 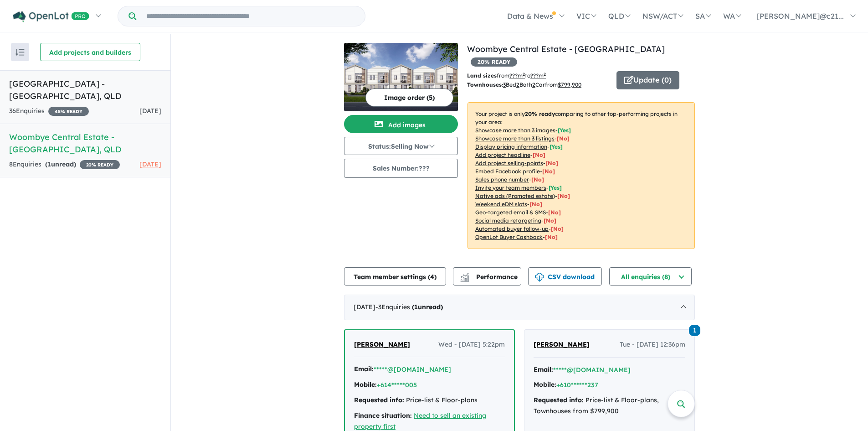 What do you see at coordinates (650, 276) in the screenshot?
I see `button: All enquiries (8)` at bounding box center [650, 276].